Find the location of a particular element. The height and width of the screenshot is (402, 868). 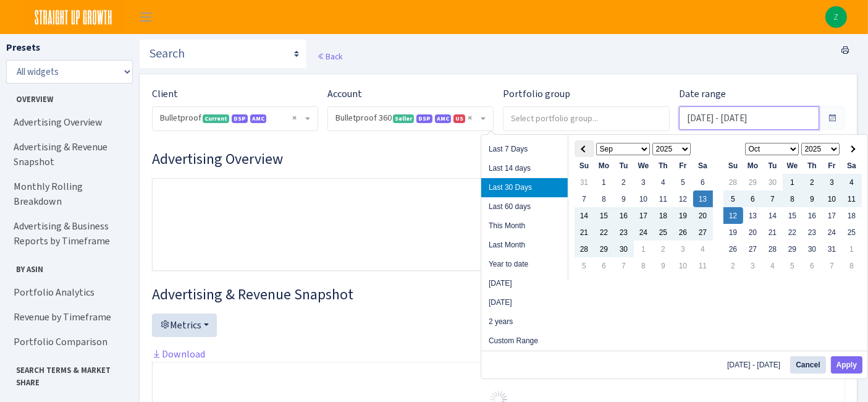

a: Z is located at coordinates (836, 17).